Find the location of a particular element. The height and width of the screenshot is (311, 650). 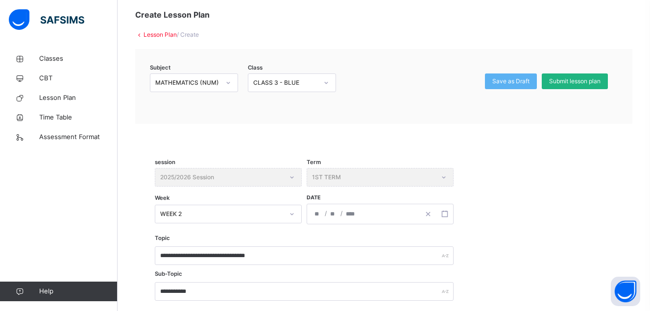

a: Lesson Plan is located at coordinates (160, 34).